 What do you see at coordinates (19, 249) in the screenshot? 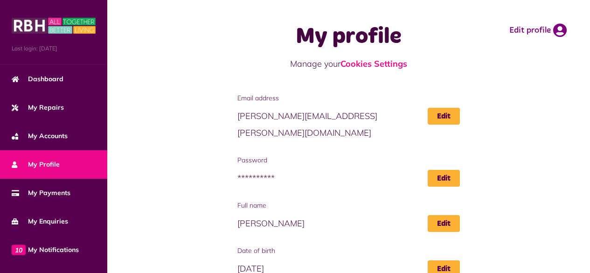
I see `span: 10` at bounding box center [19, 249].